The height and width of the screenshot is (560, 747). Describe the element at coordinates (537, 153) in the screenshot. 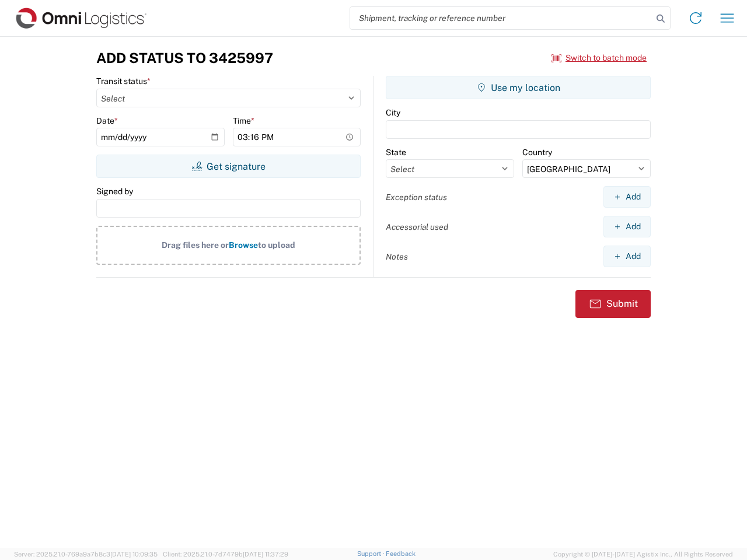

I see `label: Country` at that location.